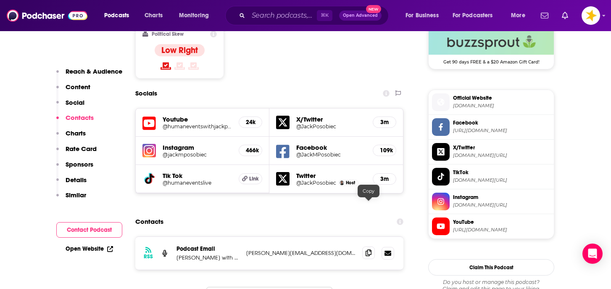 This screenshot has width=611, height=289. I want to click on h5: X/Twitter, so click(331, 119).